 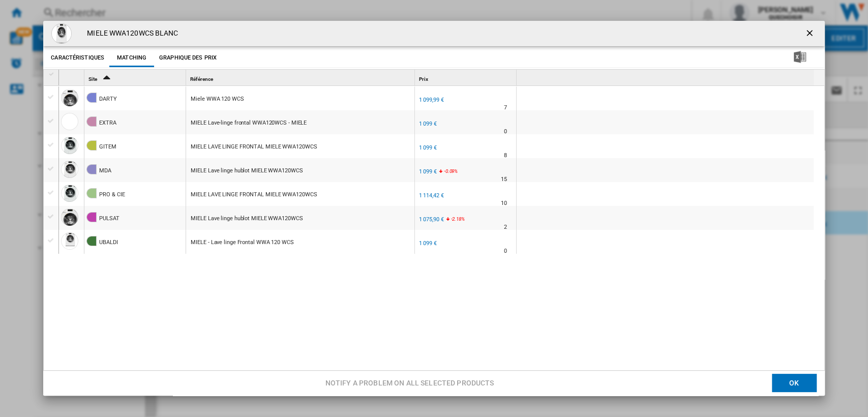 What do you see at coordinates (800, 58) in the screenshot?
I see `button: Télécharger au format Excel` at bounding box center [800, 58].